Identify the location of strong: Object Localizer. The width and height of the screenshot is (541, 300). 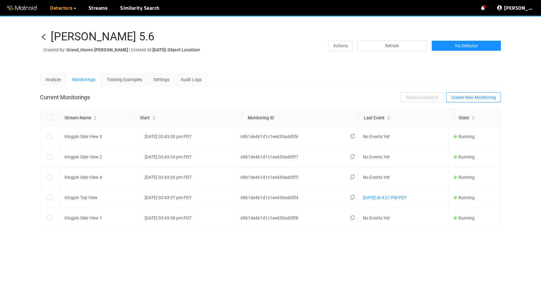
(184, 50).